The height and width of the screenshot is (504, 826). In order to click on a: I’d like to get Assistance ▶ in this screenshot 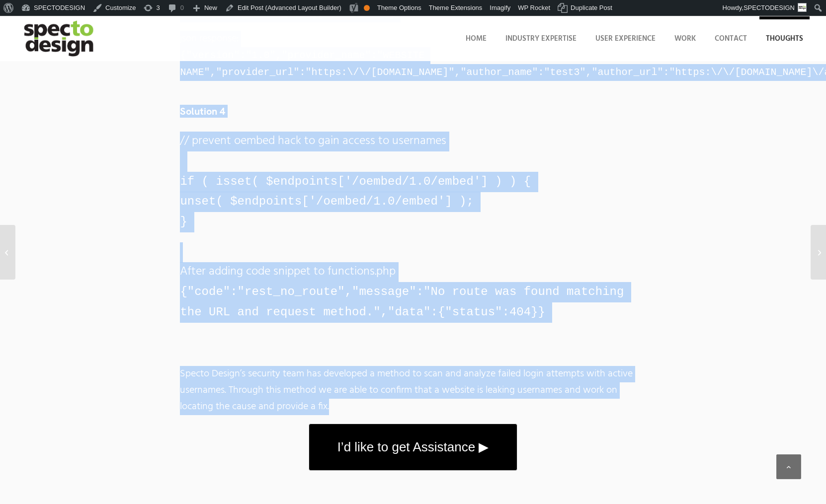, I will do `click(413, 447)`.